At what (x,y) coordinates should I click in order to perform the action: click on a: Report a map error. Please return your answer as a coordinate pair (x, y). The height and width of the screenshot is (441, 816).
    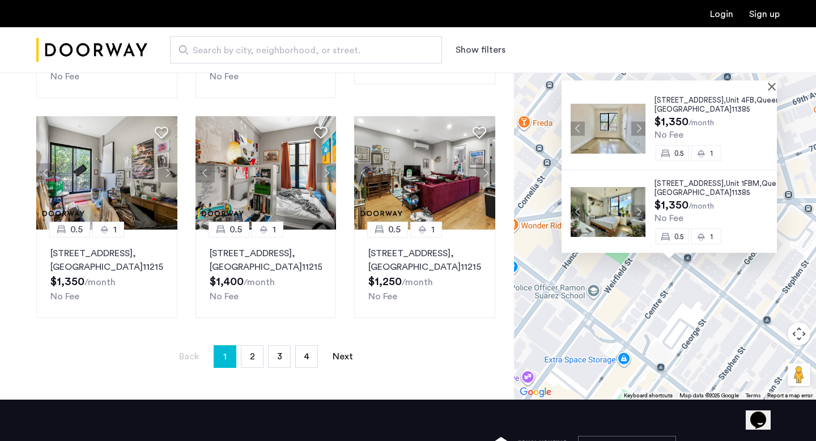
    Looking at the image, I should click on (790, 396).